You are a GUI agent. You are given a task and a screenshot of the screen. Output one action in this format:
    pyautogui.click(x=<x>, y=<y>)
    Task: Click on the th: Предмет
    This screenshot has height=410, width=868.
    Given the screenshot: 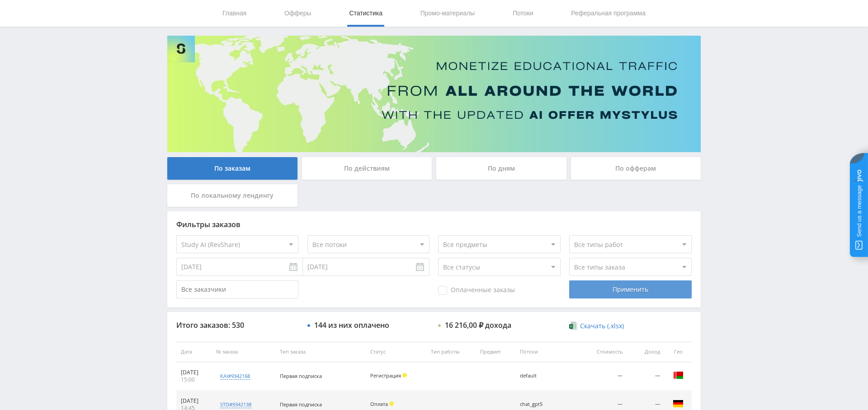 What is the action you would take?
    pyautogui.click(x=495, y=352)
    